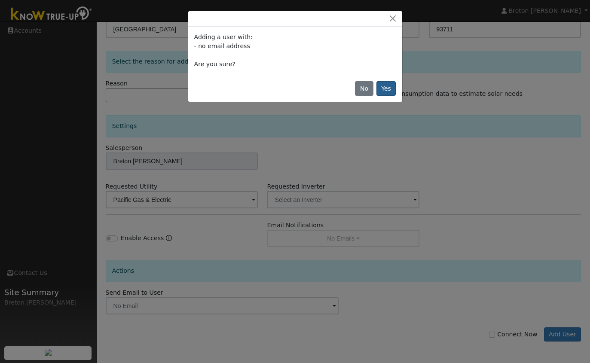  What do you see at coordinates (364, 89) in the screenshot?
I see `button: No` at bounding box center [364, 89].